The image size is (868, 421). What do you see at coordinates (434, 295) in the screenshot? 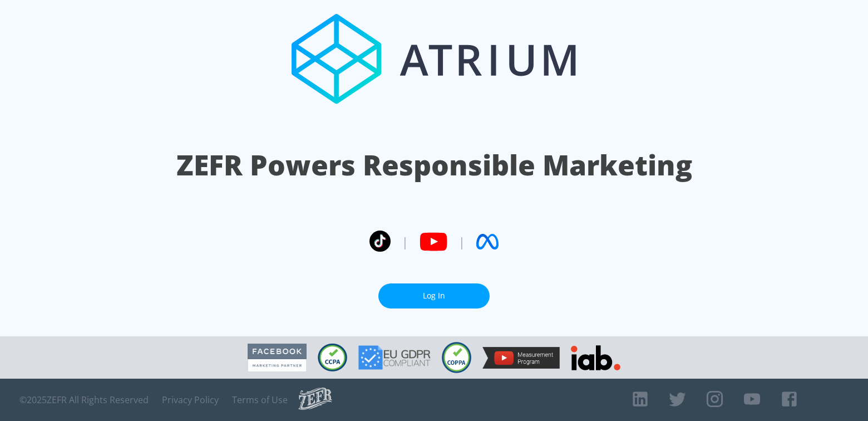
I see `a: Log In` at bounding box center [434, 295].